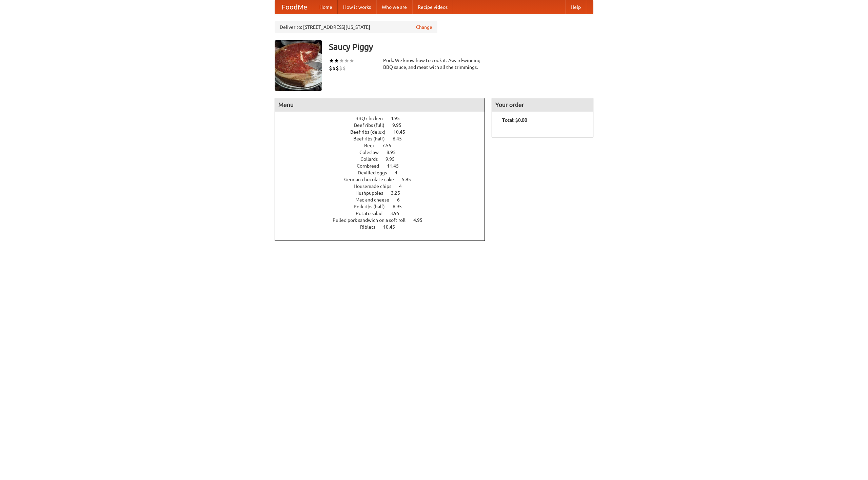 The image size is (868, 480). I want to click on span: 6.95, so click(400, 206).